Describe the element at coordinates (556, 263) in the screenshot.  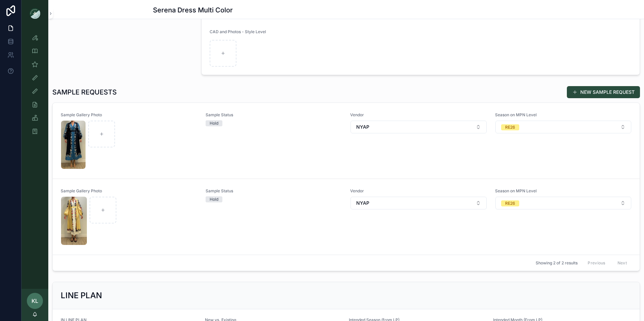
I see `span: Showing 2 of 2 results` at that location.